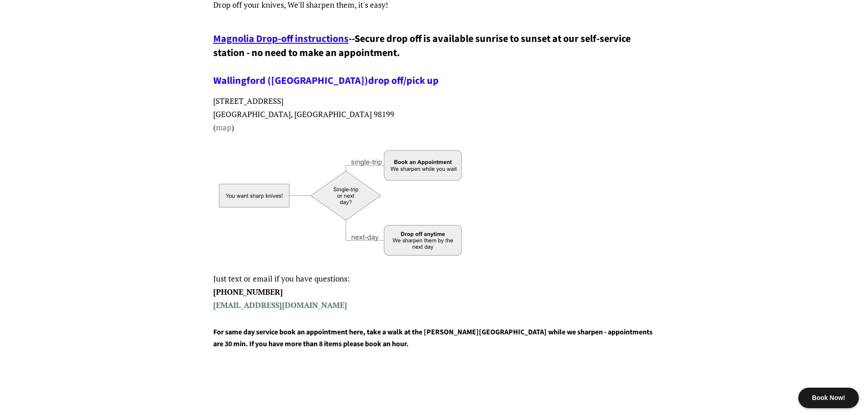  Describe the element at coordinates (403, 80) in the screenshot. I see `a: drop off/pick up` at that location.